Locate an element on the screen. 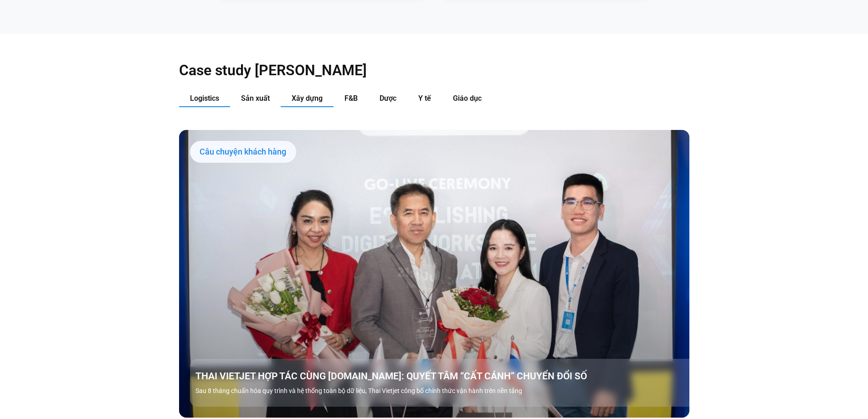 This screenshot has height=419, width=868. div: Câu chuyện khách hàng is located at coordinates (243, 152).